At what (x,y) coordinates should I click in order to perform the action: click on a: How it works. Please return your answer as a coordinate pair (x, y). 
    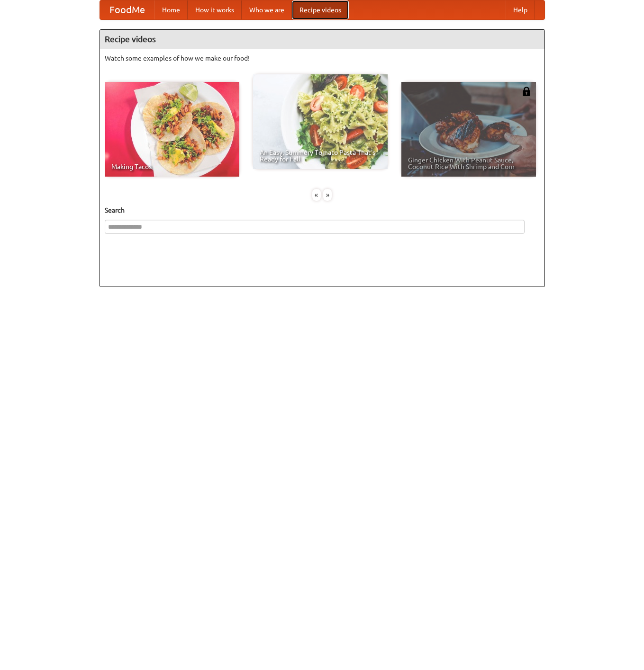
    Looking at the image, I should click on (215, 10).